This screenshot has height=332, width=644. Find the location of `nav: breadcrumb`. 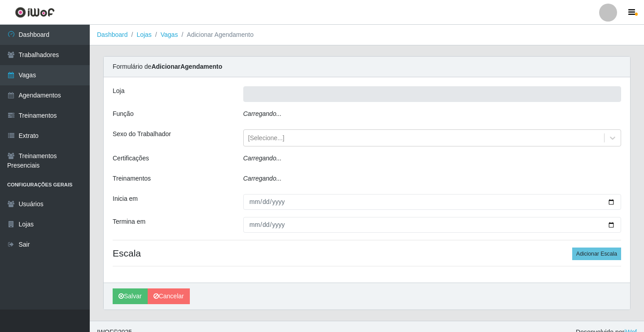

nav: breadcrumb is located at coordinates (367, 35).